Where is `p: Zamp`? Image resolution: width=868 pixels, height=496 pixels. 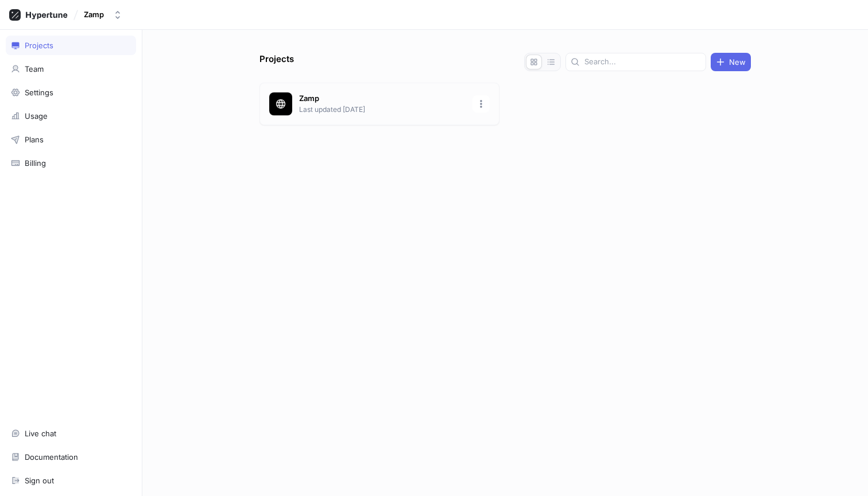
p: Zamp is located at coordinates (382, 99).